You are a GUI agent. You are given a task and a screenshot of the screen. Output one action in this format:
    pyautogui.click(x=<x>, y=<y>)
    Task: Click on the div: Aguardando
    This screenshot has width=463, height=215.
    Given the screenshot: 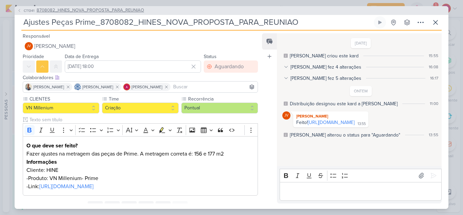 What is the action you would take?
    pyautogui.click(x=229, y=67)
    